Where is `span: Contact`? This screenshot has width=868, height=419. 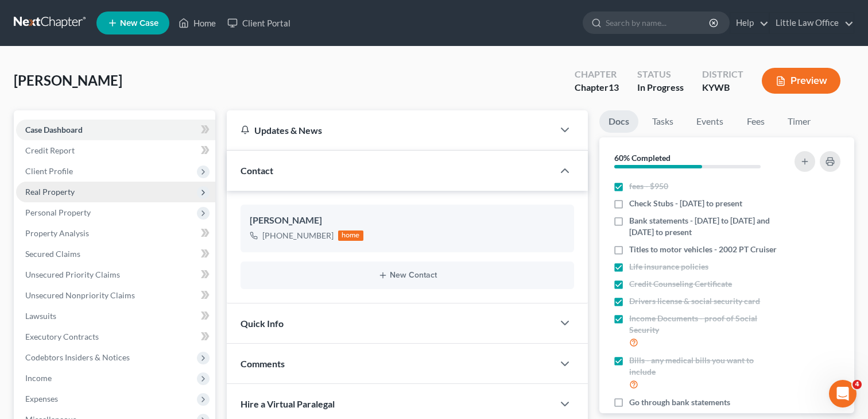 span: Contact is located at coordinates (256, 170).